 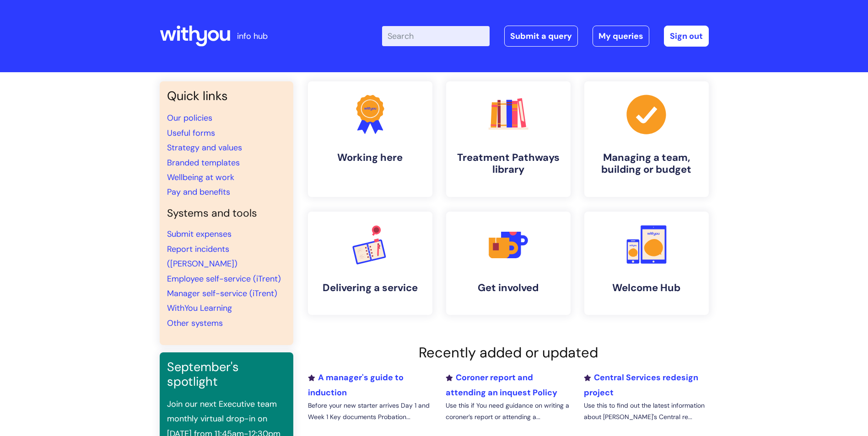 What do you see at coordinates (686, 36) in the screenshot?
I see `a: Sign out` at bounding box center [686, 36].